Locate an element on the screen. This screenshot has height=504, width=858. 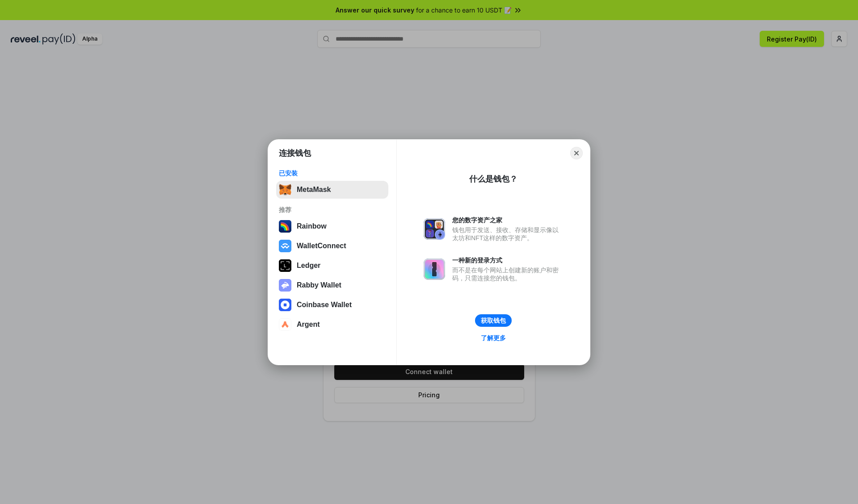
button: Ledger is located at coordinates (332, 266).